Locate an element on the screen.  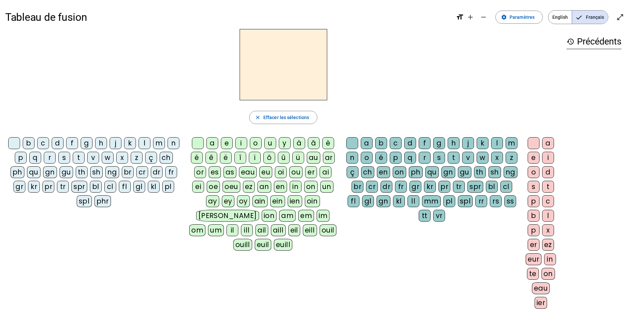
div: as is located at coordinates (230, 172).